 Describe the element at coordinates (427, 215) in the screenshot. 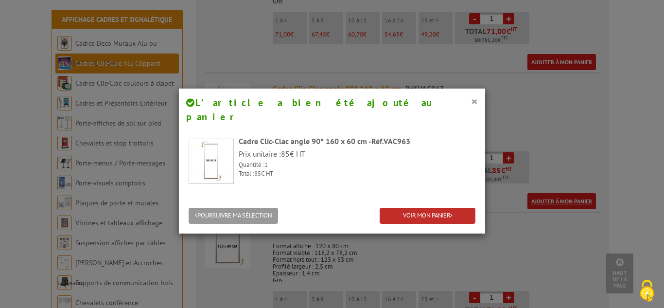

I see `a: VOIR MON PANIER` at that location.